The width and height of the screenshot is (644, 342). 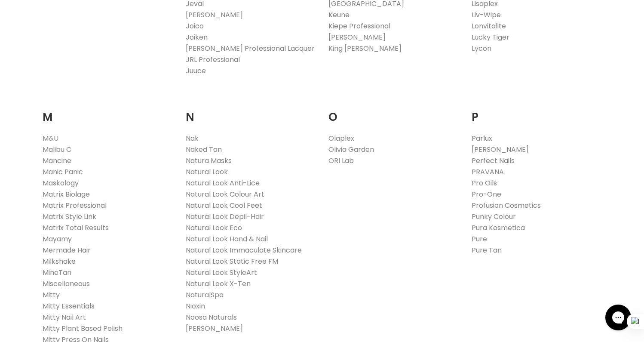 I want to click on h2: N, so click(x=251, y=111).